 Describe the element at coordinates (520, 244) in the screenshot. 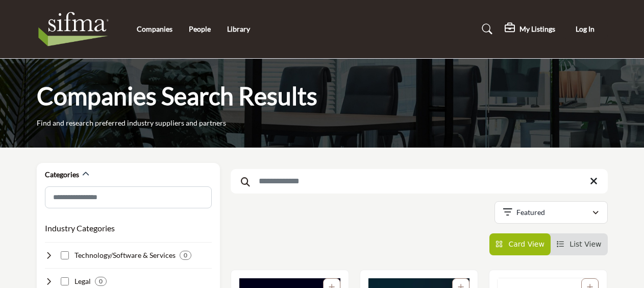

I see `li: Card View` at that location.